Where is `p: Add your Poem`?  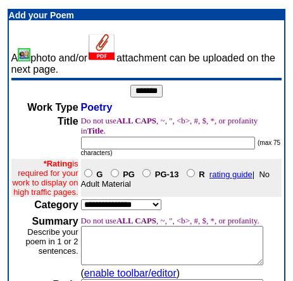
p: Add your Poem is located at coordinates (147, 15).